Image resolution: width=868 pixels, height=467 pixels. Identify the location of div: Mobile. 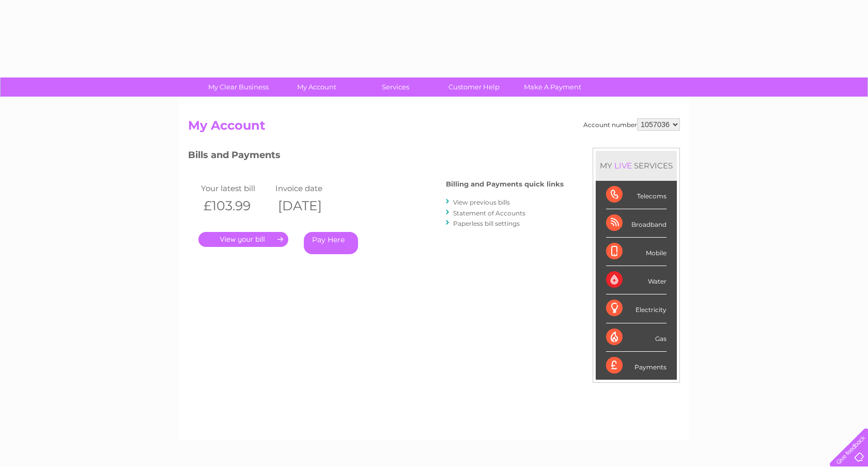
(635, 251).